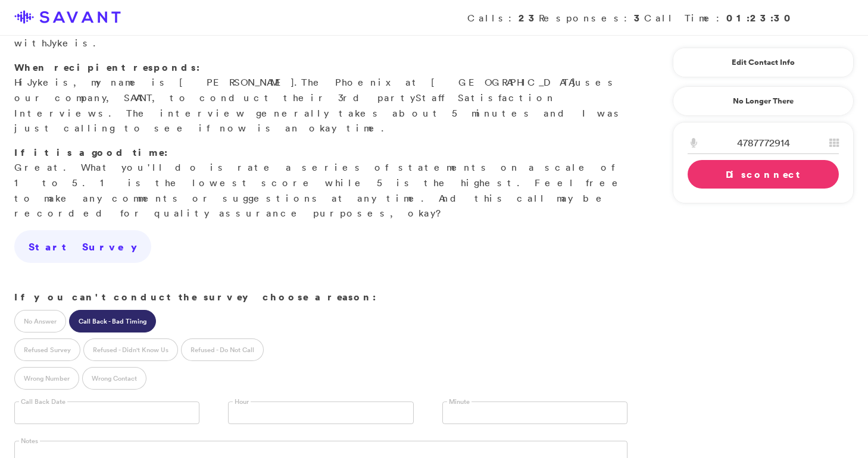  What do you see at coordinates (195, 297) in the screenshot?
I see `strong: If you can't conduct the survey choose a reason:` at bounding box center [195, 297].